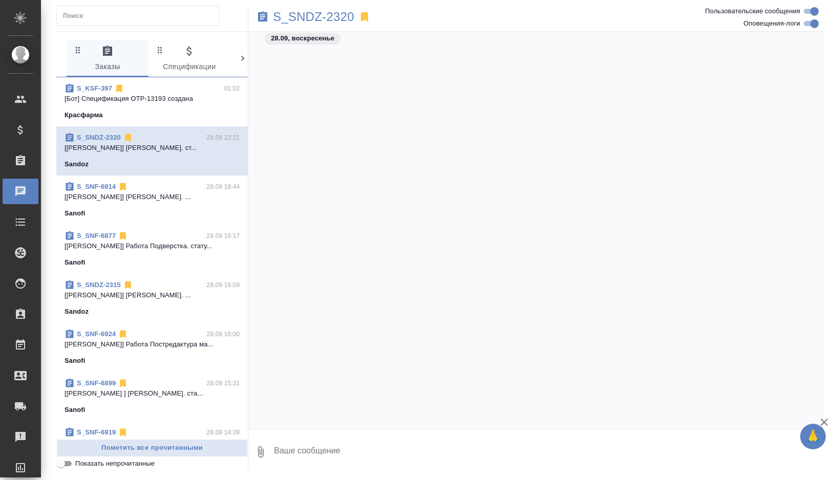 This screenshot has height=480, width=836. Describe the element at coordinates (96, 235) in the screenshot. I see `a: S_SNF-6877` at that location.